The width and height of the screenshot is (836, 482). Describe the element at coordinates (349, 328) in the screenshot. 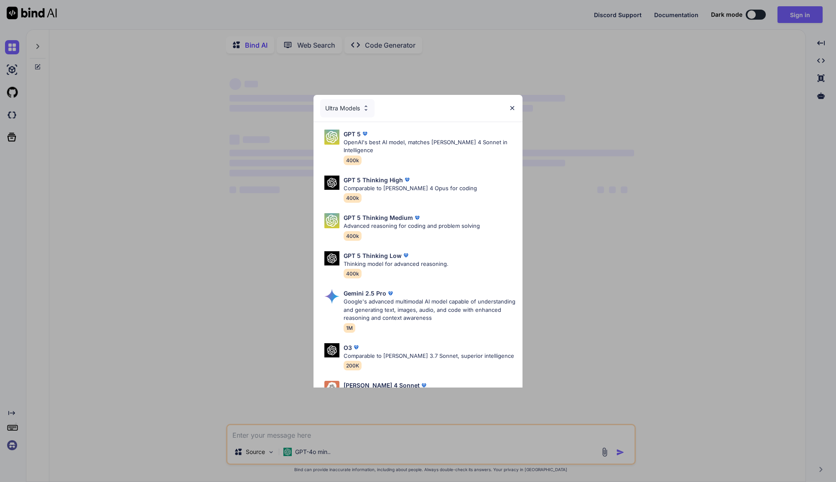

I see `span: 1M` at that location.